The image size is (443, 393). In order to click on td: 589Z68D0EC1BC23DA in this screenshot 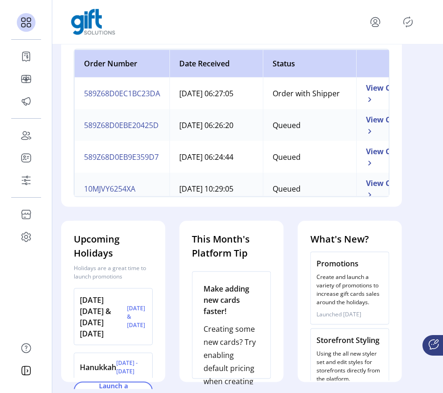, I will do `click(122, 93)`.